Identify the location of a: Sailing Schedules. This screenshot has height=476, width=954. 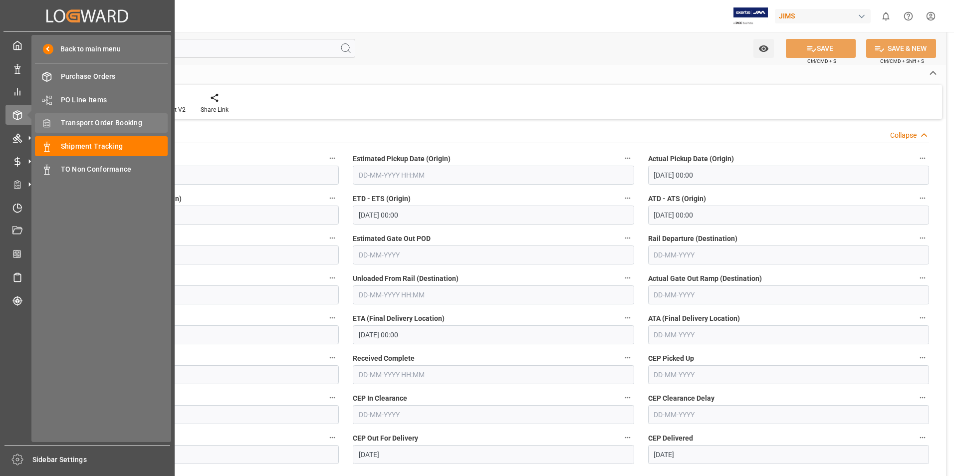
(87, 277).